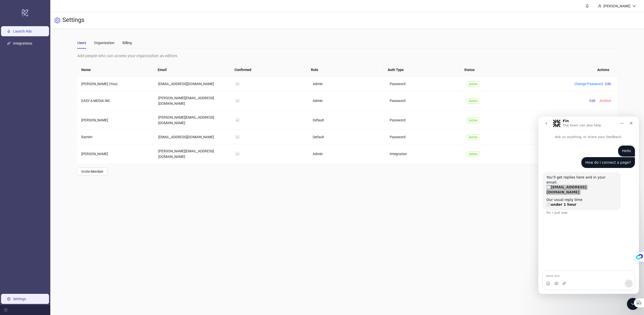 The image size is (644, 315). What do you see at coordinates (268, 70) in the screenshot?
I see `th: Confirmed` at bounding box center [268, 70].